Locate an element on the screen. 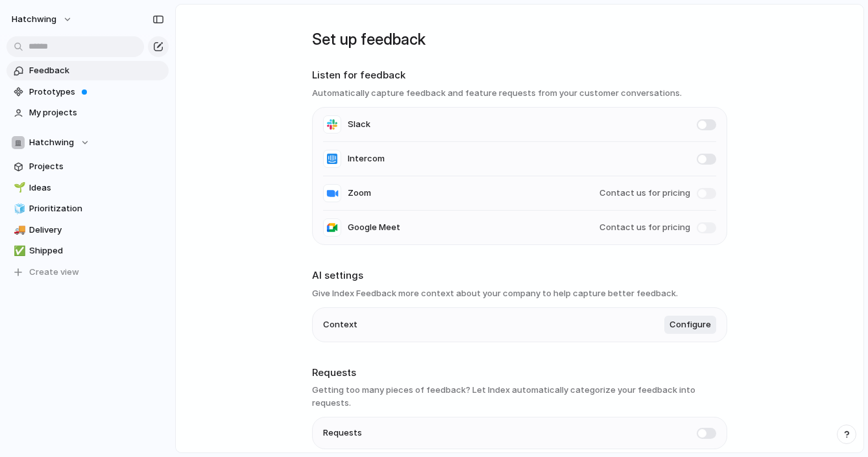 The width and height of the screenshot is (868, 457). span: Configure is located at coordinates (690, 325).